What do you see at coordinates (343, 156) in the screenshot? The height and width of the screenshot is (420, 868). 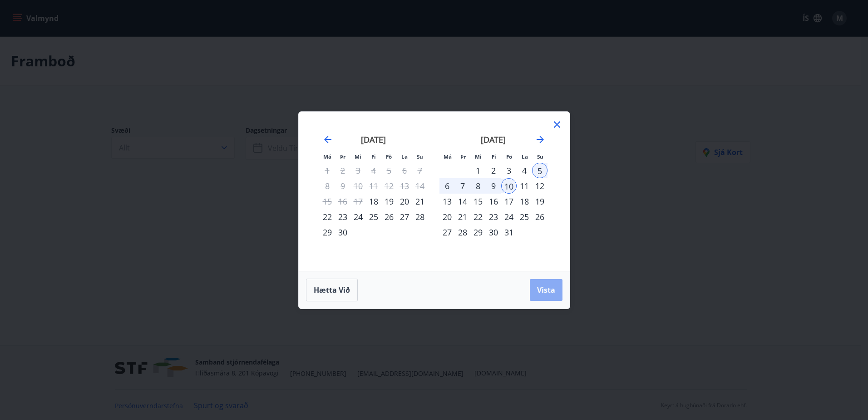 I see `small: Þr` at bounding box center [343, 156].